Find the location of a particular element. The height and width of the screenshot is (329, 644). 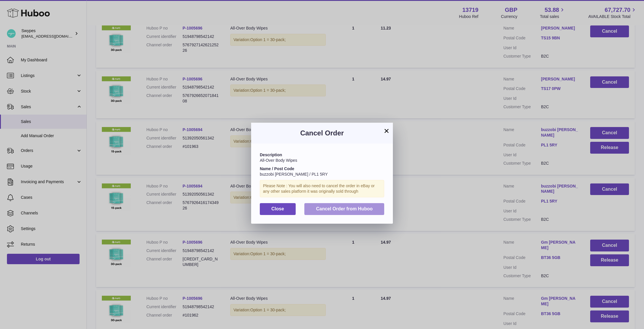

div: Please Note : You will also need to cancel the order in eBay or any other sales platform it was o... is located at coordinates (322, 189).